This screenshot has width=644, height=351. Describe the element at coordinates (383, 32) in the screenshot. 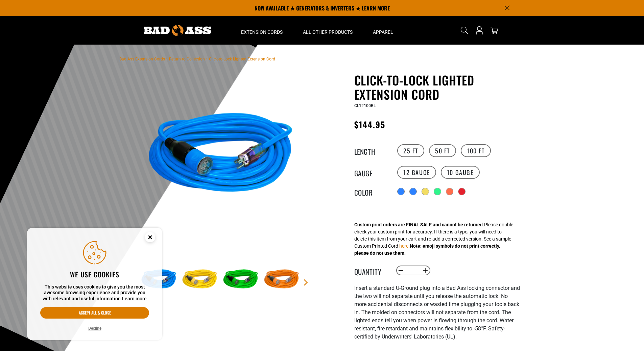

I see `span: Apparel` at that location.